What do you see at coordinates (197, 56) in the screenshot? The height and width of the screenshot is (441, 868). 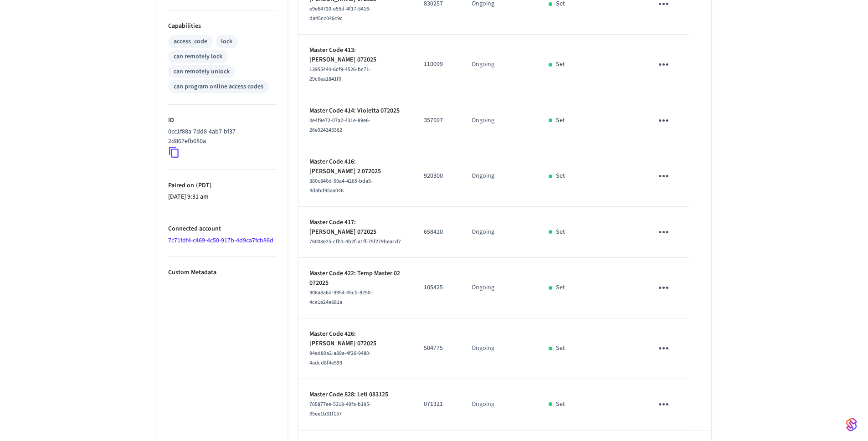 I see `div: can remotely lock` at bounding box center [197, 56].